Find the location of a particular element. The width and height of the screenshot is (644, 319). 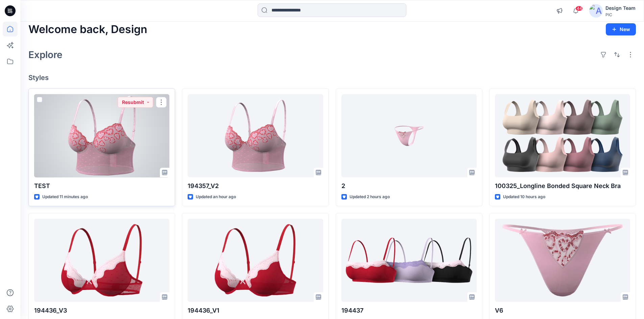

a: 194436_V3 is located at coordinates (102, 260).